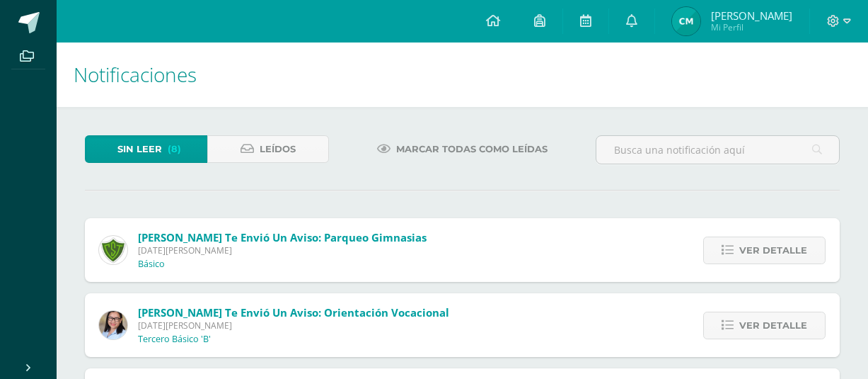 The image size is (868, 379). Describe the element at coordinates (146, 148) in the screenshot. I see `a: Sin leer(8)` at that location.